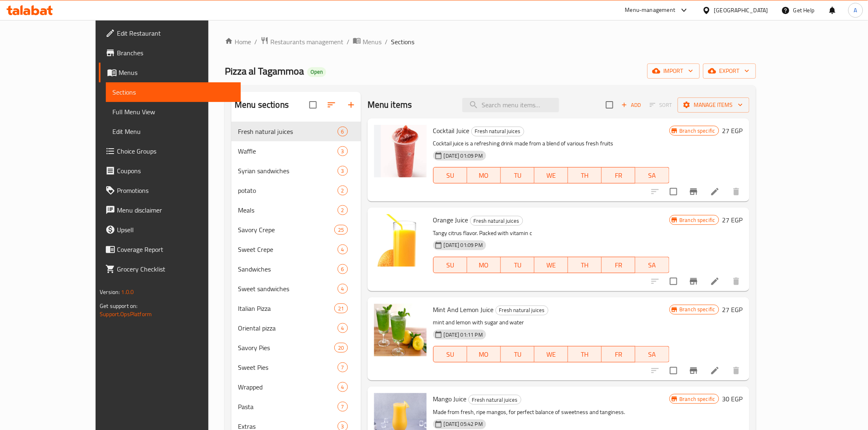 This screenshot has height=430, width=868. Describe the element at coordinates (341, 348) in the screenshot. I see `span: 20` at that location.